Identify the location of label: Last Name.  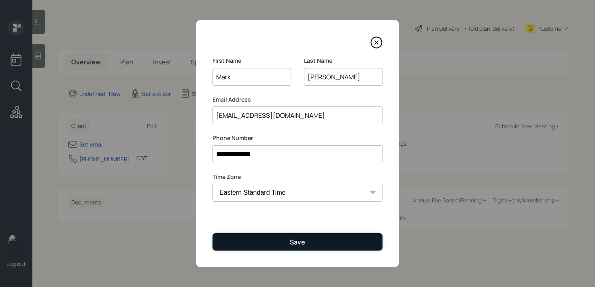
(343, 61).